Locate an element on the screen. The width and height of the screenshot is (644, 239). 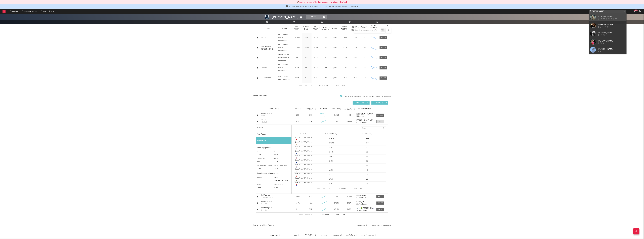
div: Global Streaming Trend (Last 60D) is located at coordinates (374, 28).